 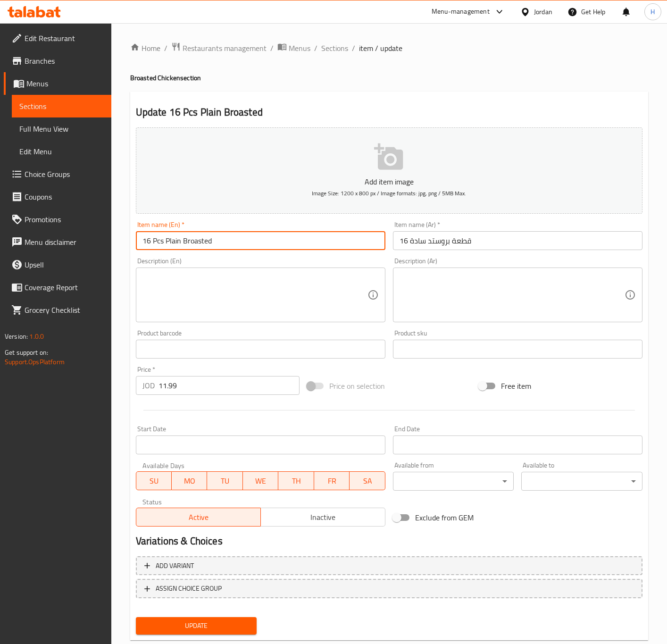 What do you see at coordinates (389, 182) in the screenshot?
I see `p: Add item image` at bounding box center [389, 182].